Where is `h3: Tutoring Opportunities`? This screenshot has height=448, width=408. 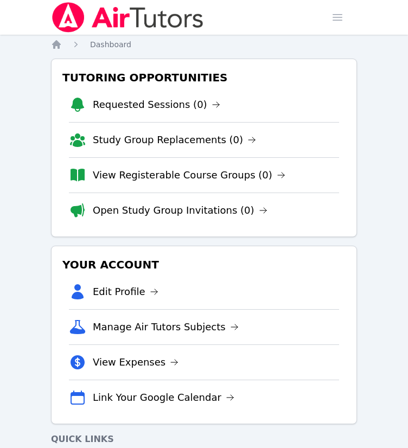 h3: Tutoring Opportunities is located at coordinates (204, 78).